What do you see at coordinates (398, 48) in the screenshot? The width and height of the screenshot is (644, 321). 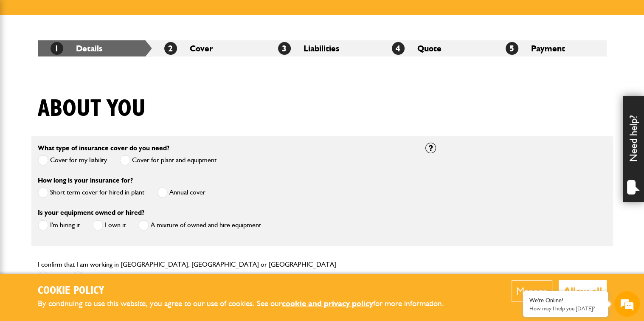 I see `span: 4` at bounding box center [398, 48].